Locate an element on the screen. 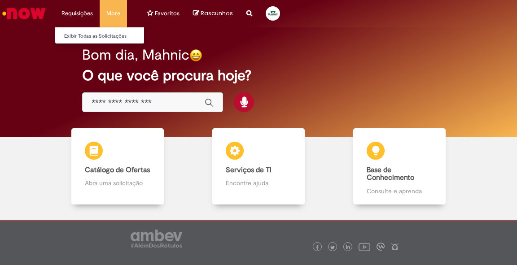 The image size is (517, 265). img: logo_footer_youtube.png is located at coordinates (365, 247).